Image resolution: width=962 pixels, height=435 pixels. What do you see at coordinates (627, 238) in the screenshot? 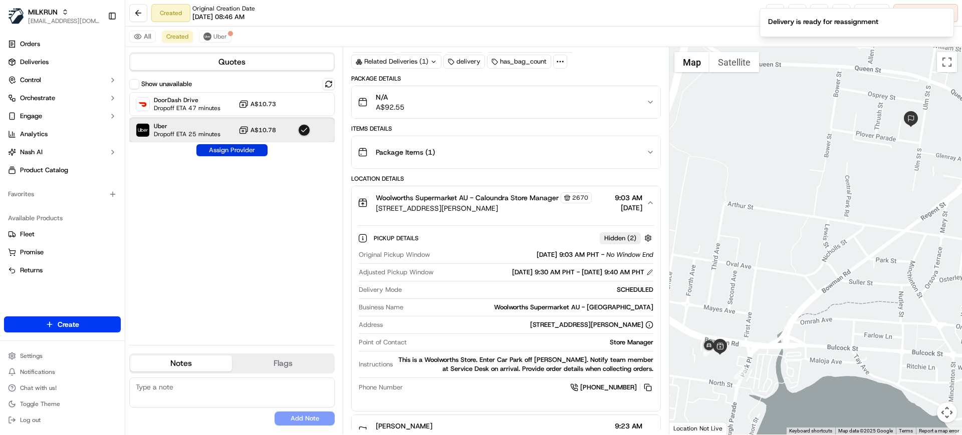
I see `button: Hidden (2)` at bounding box center [627, 238].